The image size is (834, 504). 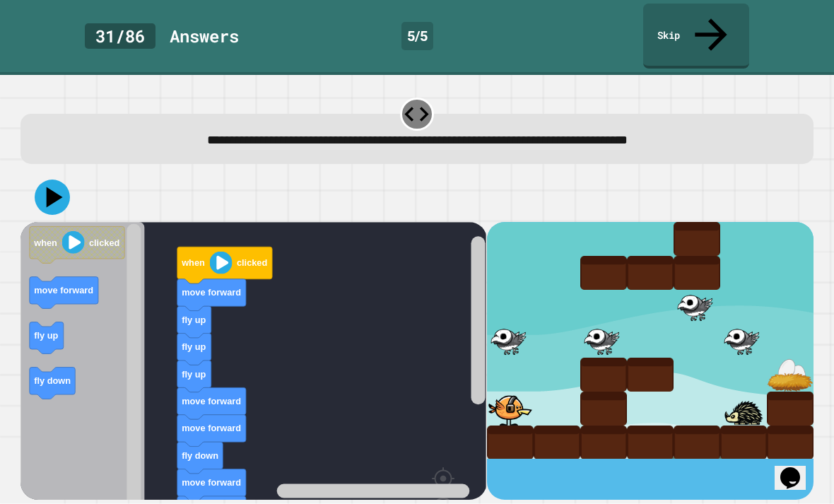 I want to click on div: 31 / 86, so click(x=120, y=36).